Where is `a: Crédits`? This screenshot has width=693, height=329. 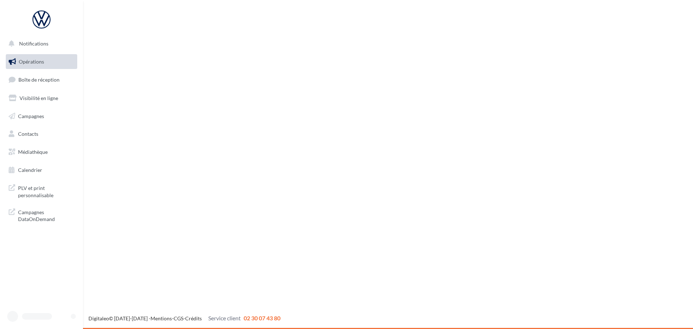 a: Crédits is located at coordinates (193, 318).